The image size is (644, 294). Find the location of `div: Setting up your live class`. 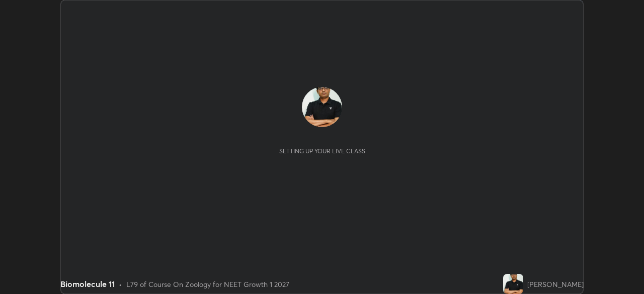

div: Setting up your live class is located at coordinates (322, 151).